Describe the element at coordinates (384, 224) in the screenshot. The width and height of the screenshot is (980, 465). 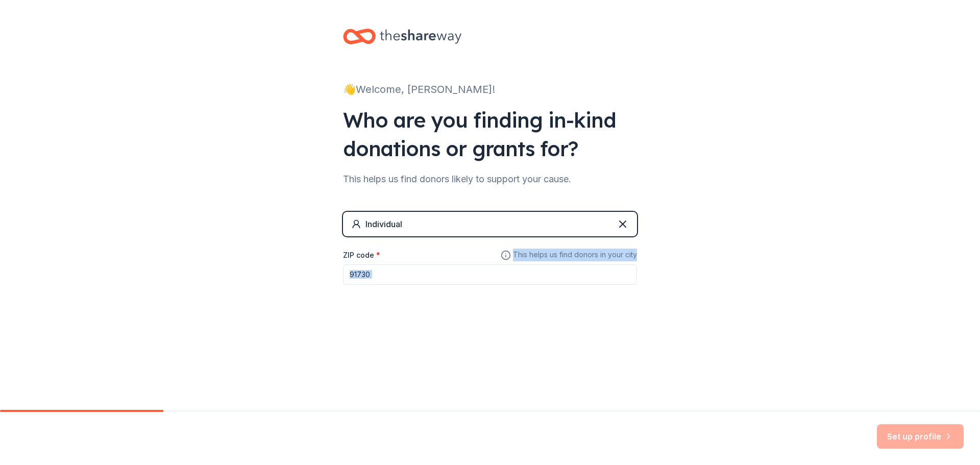
I see `div: Individual` at that location.